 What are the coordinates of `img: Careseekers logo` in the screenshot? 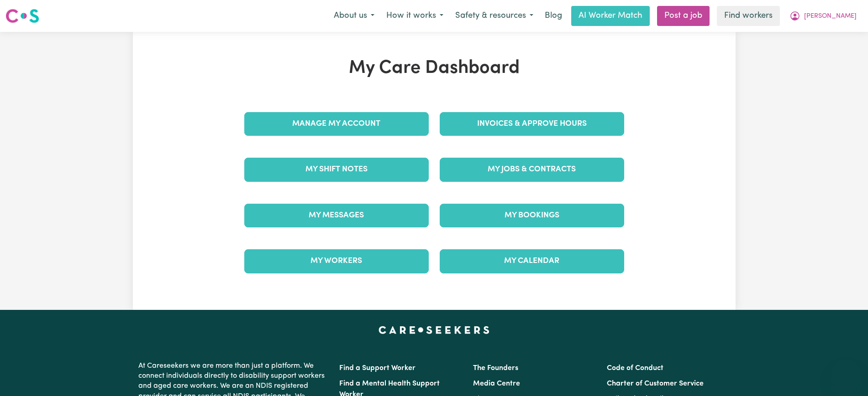 It's located at (22, 16).